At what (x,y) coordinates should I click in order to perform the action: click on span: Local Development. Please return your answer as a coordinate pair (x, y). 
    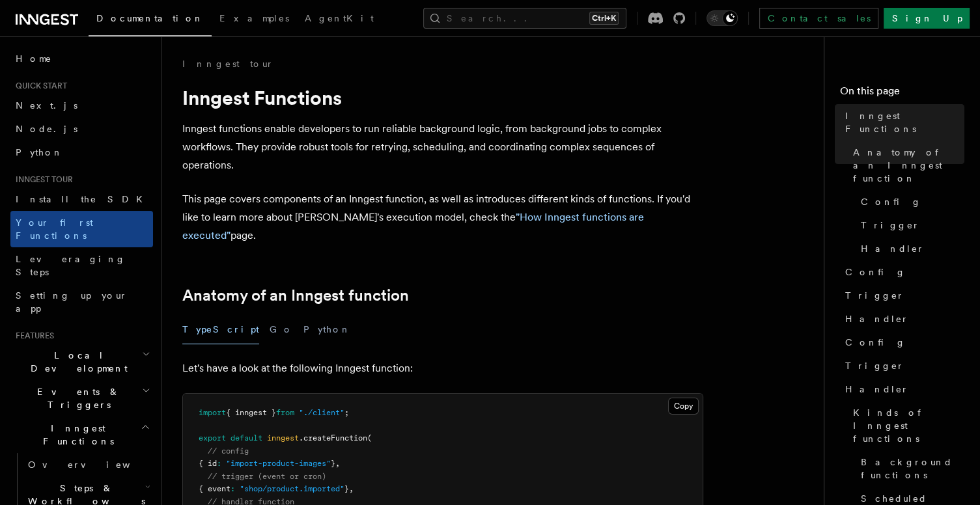
    Looking at the image, I should click on (76, 362).